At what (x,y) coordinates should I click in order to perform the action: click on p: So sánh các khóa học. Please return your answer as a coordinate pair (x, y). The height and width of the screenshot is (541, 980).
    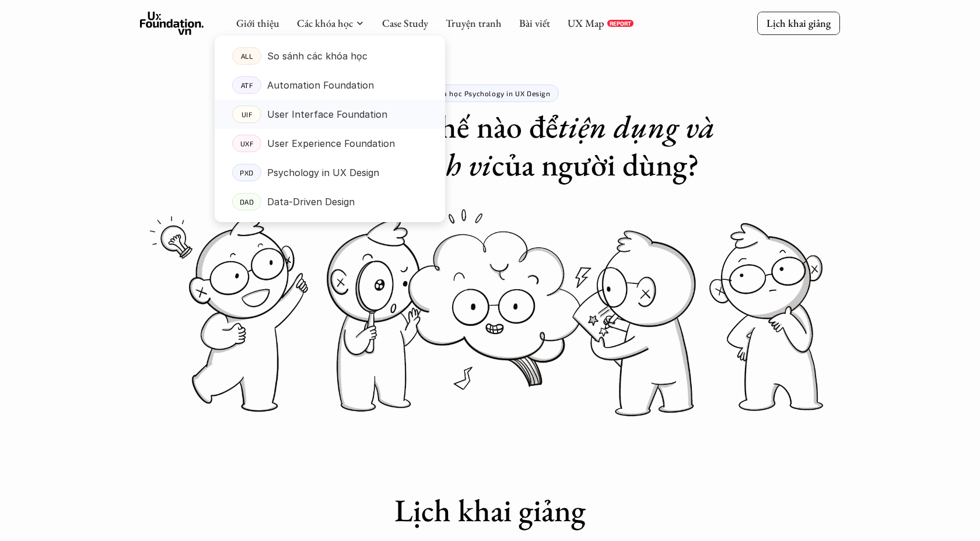
    Looking at the image, I should click on (318, 56).